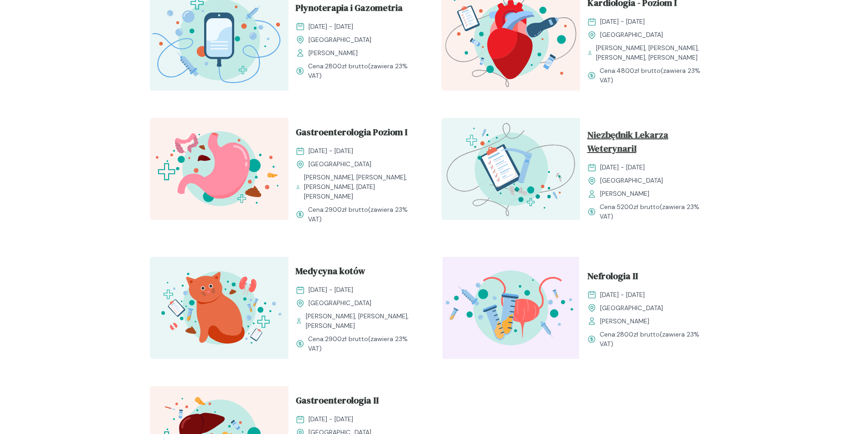  Describe the element at coordinates (331, 272) in the screenshot. I see `span: Medycyna kotów` at that location.